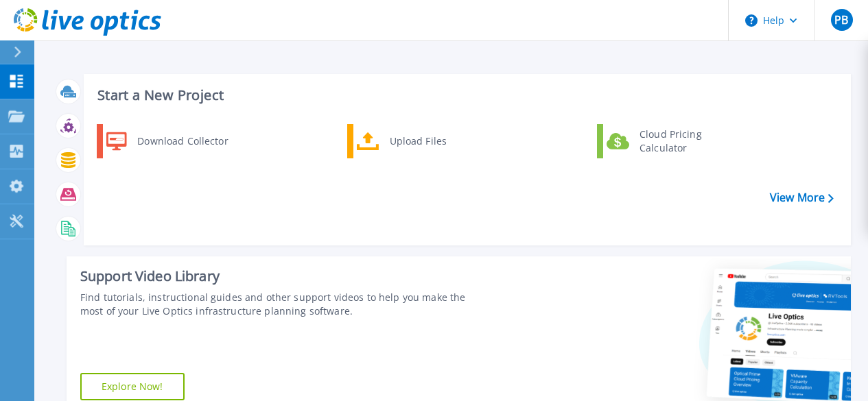  I want to click on div: Download Collector, so click(181, 141).